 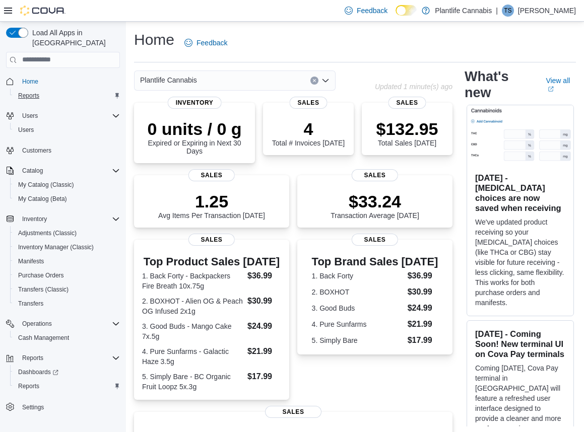 I want to click on button: My Catalog (Beta), so click(x=67, y=199).